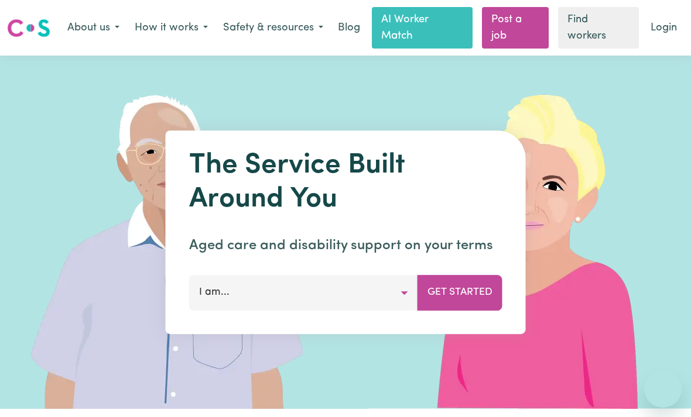 The image size is (691, 417). I want to click on a: Find workers, so click(598, 28).